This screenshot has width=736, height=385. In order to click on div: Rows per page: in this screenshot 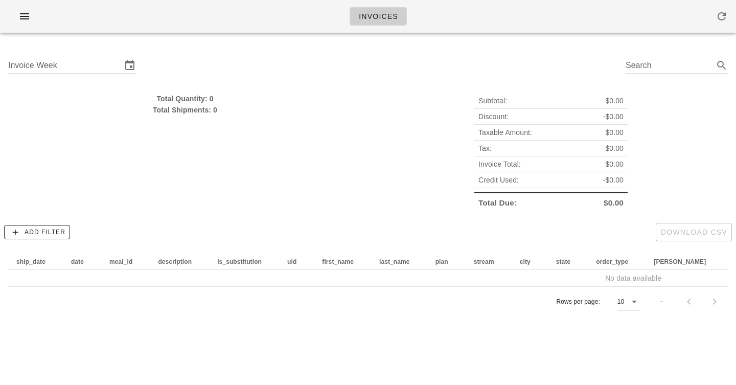, I will do `click(598, 301)`.